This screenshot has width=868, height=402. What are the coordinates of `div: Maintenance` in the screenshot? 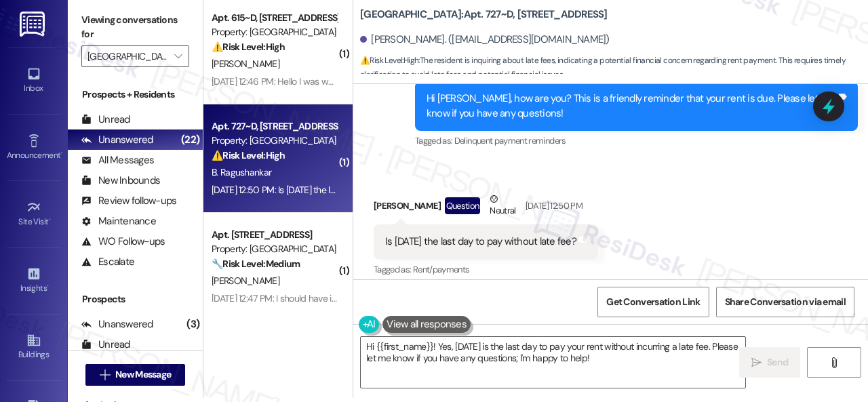 It's located at (119, 221).